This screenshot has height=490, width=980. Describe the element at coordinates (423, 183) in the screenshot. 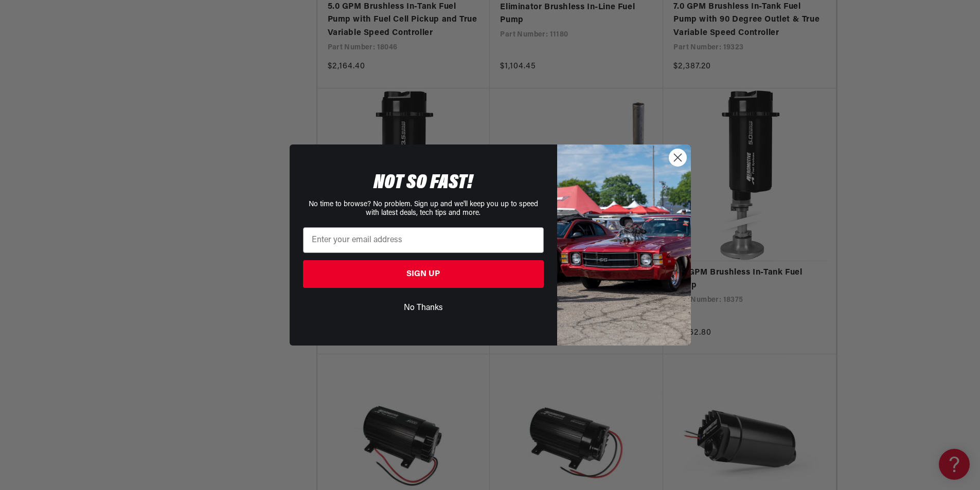

I see `span: NOT SO FAST!` at that location.